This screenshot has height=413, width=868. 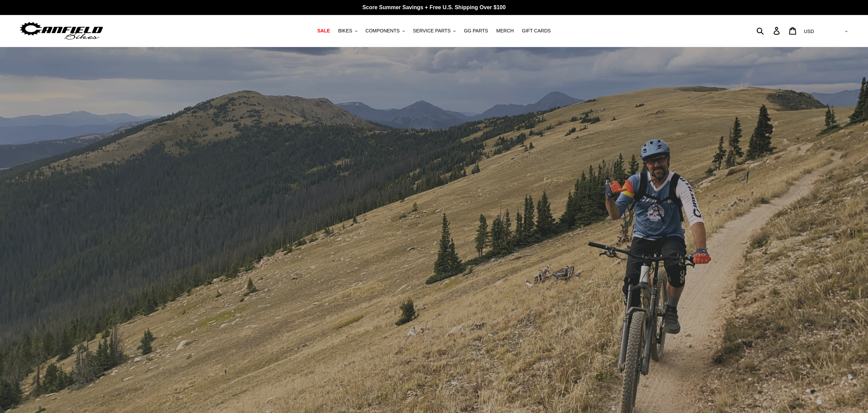 What do you see at coordinates (383, 31) in the screenshot?
I see `span: COMPONENTS` at bounding box center [383, 31].